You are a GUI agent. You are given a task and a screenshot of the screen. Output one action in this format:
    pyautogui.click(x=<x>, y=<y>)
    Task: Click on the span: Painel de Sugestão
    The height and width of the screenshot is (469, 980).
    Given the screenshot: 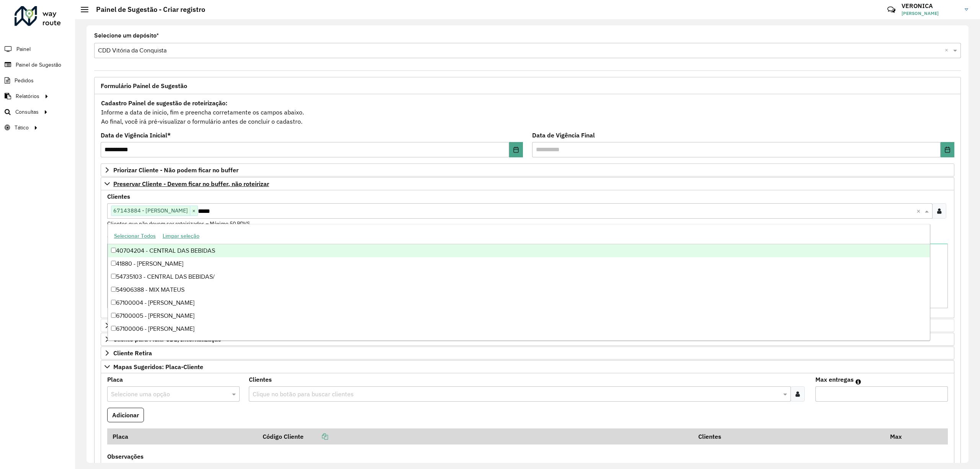 What is the action you would take?
    pyautogui.click(x=38, y=65)
    